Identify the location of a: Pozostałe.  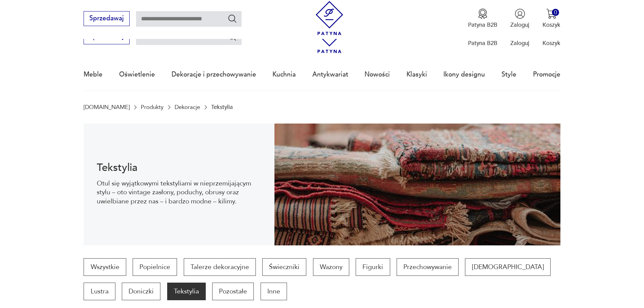
(233, 292).